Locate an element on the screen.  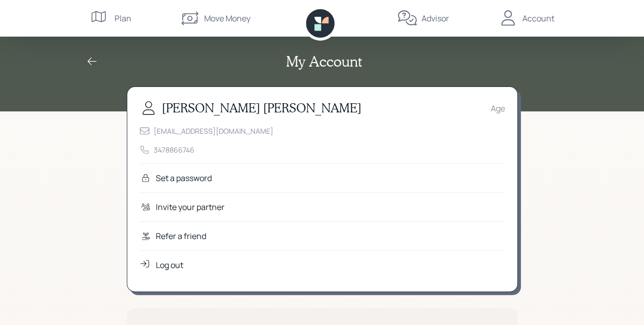
div: Plan is located at coordinates (123, 18).